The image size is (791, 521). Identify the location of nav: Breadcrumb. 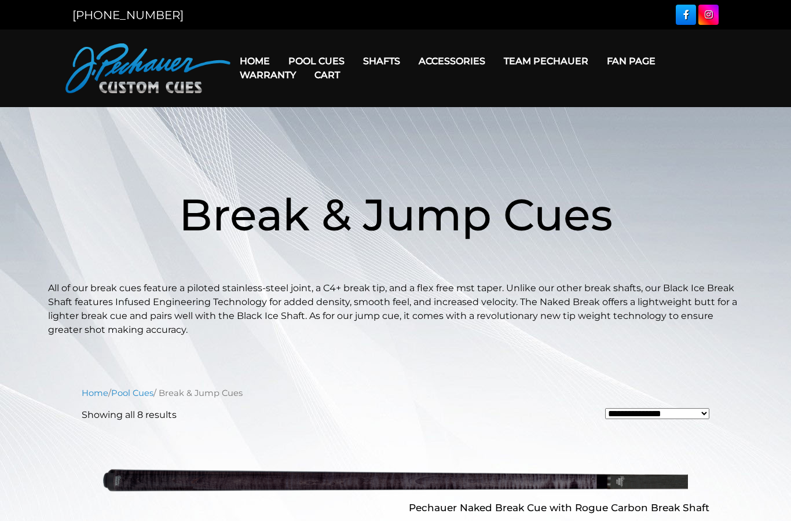
(395, 393).